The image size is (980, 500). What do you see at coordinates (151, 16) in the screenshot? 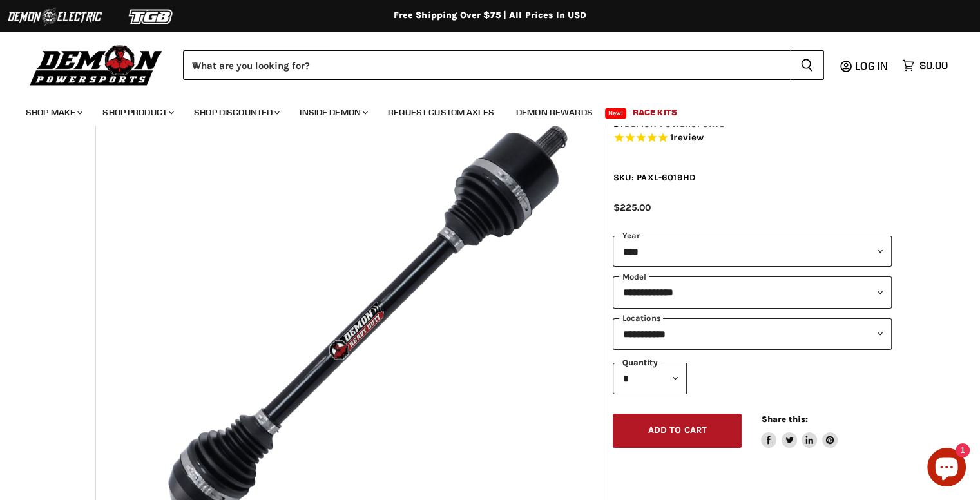
I see `img: TGB Logo 2` at bounding box center [151, 16].